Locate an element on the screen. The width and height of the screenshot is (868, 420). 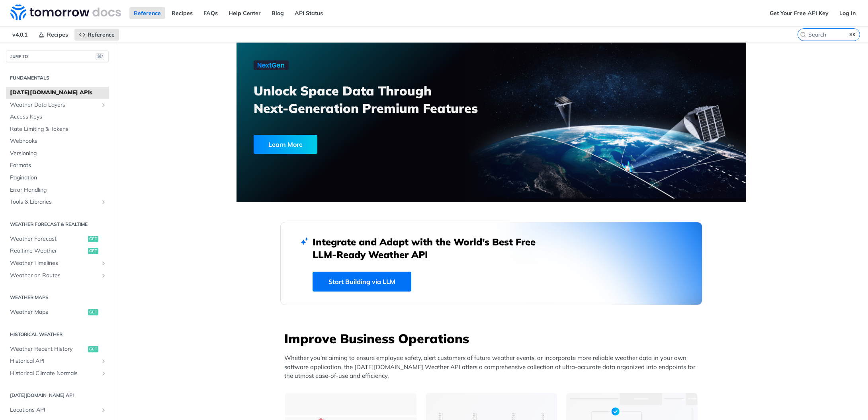
a: Weather Recent Historyget is located at coordinates (58, 349).